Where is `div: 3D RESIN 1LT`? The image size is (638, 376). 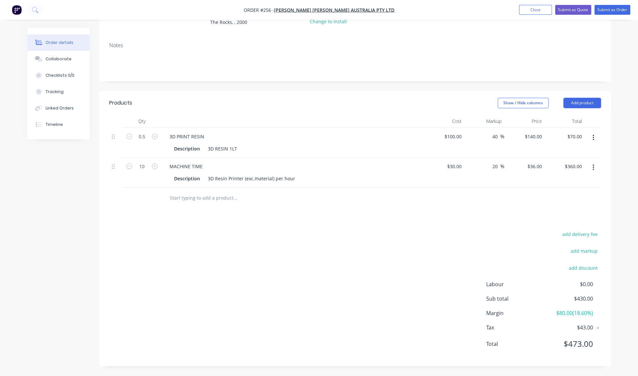
div: 3D RESIN 1LT is located at coordinates (222, 148).